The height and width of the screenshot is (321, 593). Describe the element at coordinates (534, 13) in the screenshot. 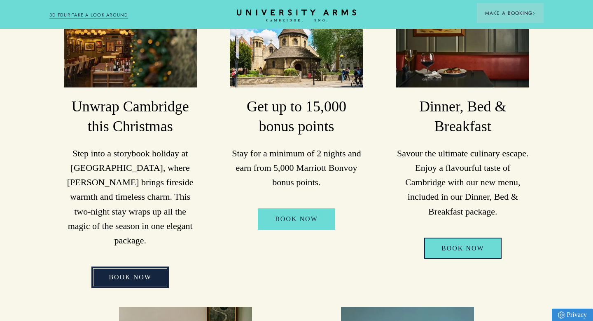

I see `img: Arrow icon` at that location.